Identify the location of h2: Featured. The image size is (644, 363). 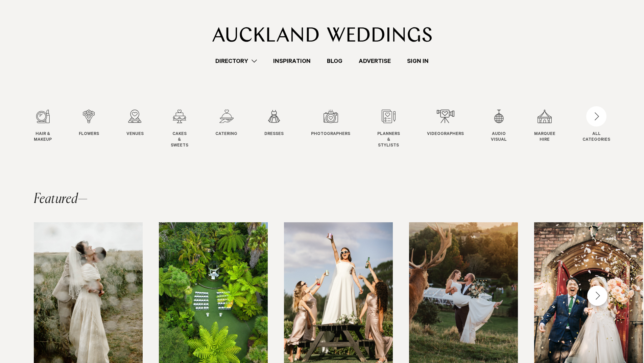
(61, 199).